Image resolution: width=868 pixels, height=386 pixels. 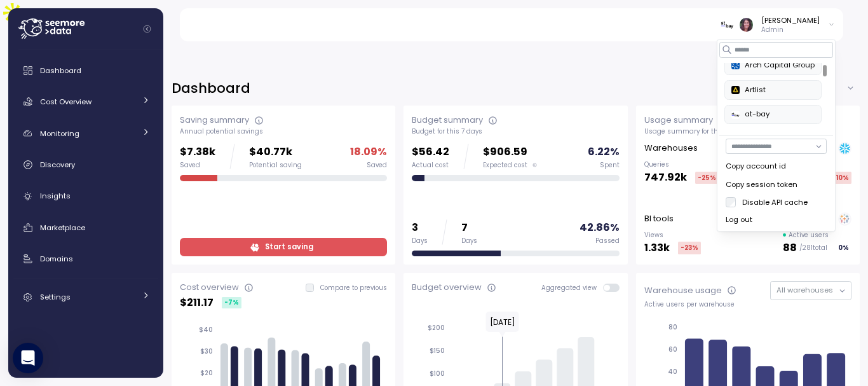 What do you see at coordinates (609, 165) in the screenshot?
I see `div: Spent` at bounding box center [609, 165].